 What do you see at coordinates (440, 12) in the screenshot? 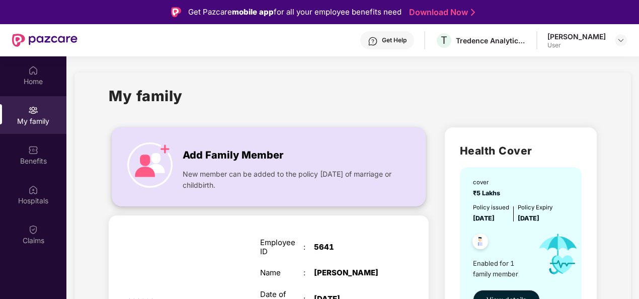
I see `a: Download Now` at bounding box center [440, 12].